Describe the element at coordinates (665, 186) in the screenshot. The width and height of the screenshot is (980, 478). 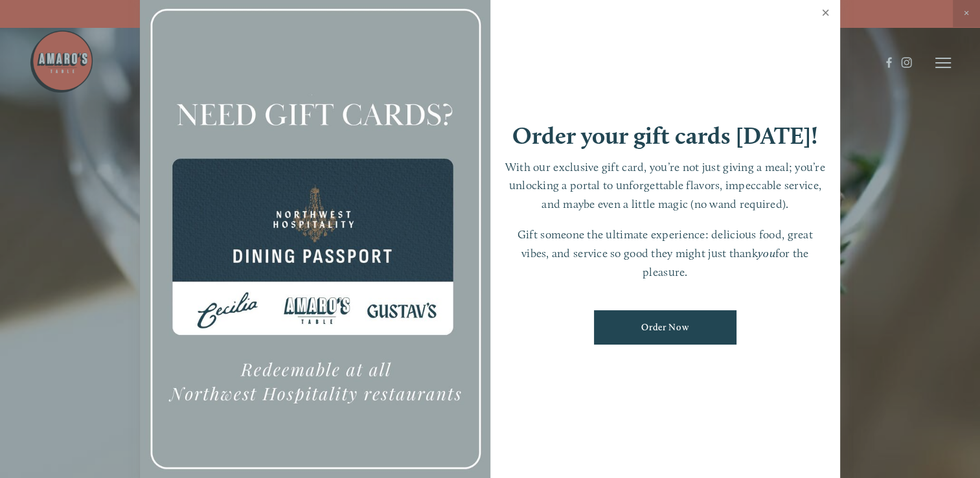
I see `p: With our exclusive gift card, you’re not just giving a meal; you’re unlocking a portal to unforge...` at that location.